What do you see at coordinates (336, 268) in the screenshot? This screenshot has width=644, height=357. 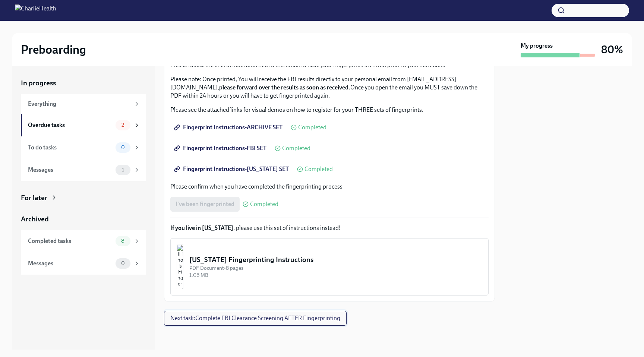 I see `div: PDF Document • 8 pages` at bounding box center [336, 268].